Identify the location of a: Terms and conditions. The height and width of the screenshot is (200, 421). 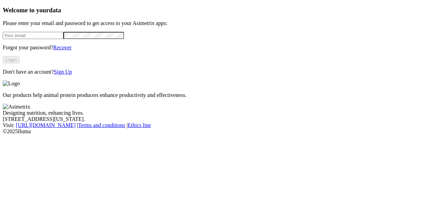
(102, 125).